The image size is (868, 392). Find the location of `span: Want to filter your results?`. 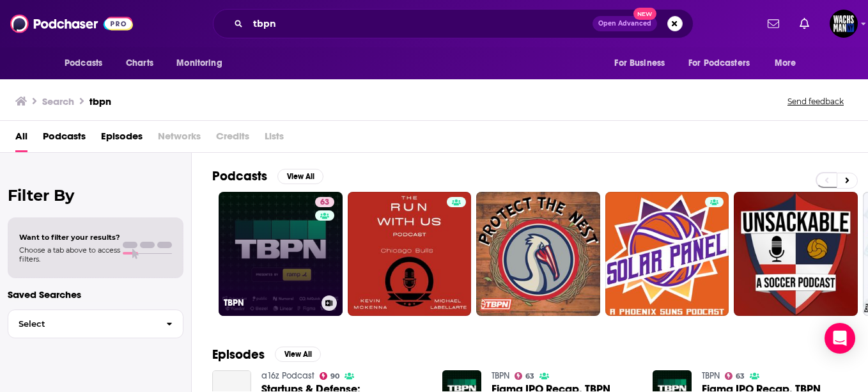

span: Want to filter your results? is located at coordinates (70, 237).